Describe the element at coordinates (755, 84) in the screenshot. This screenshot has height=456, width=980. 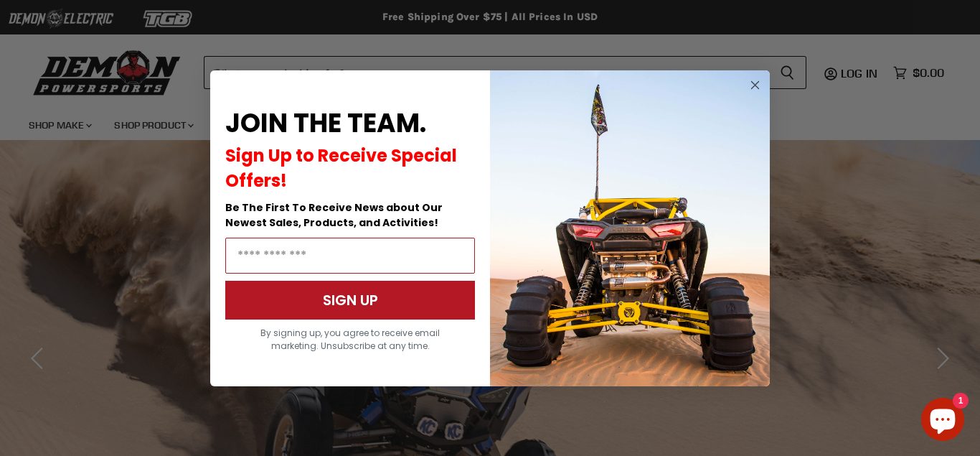
I see `button: Close dialog` at that location.